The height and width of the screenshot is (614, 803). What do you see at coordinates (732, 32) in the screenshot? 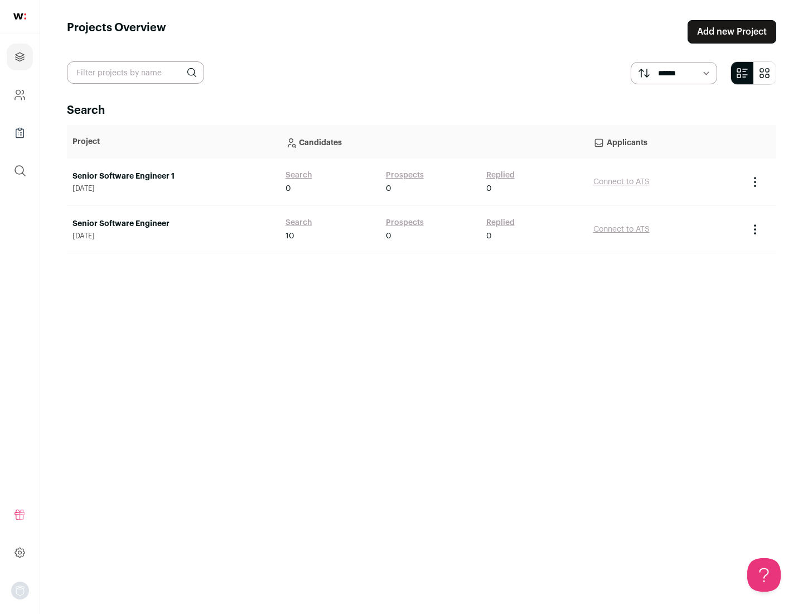
I see `a: Add new Project` at bounding box center [732, 32].